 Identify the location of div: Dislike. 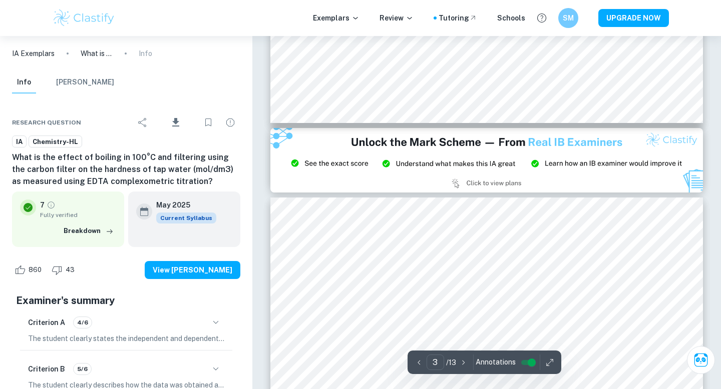
(65, 270).